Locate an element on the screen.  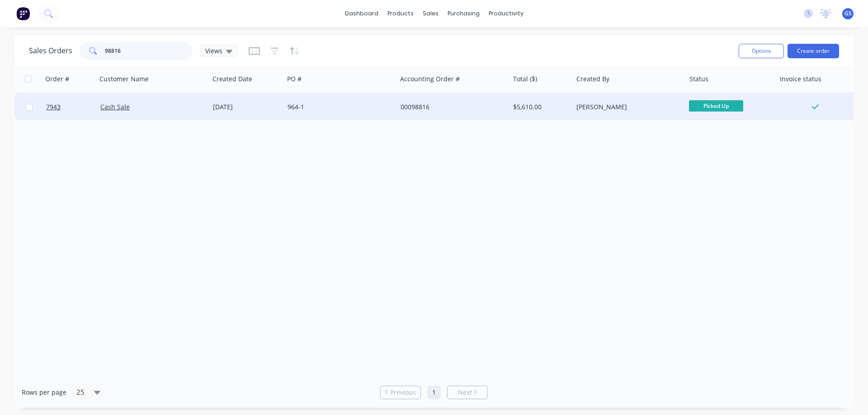
img: Factory is located at coordinates (23, 14).